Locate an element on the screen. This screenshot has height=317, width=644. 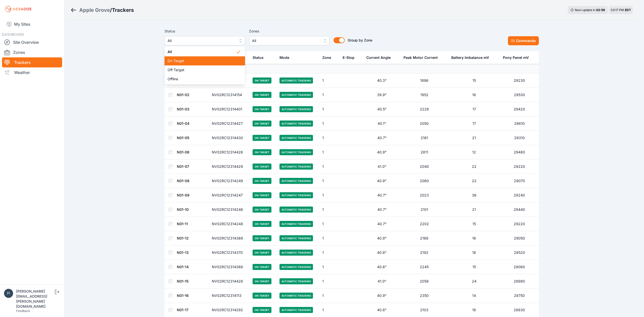
span: Offline is located at coordinates (202, 79).